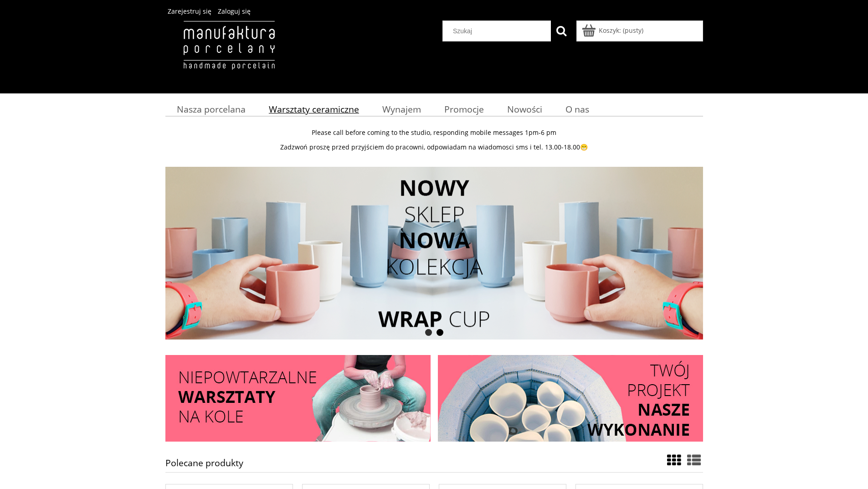 The width and height of the screenshot is (868, 489). What do you see at coordinates (562, 31) in the screenshot?
I see `button: Szukaj` at bounding box center [562, 31].